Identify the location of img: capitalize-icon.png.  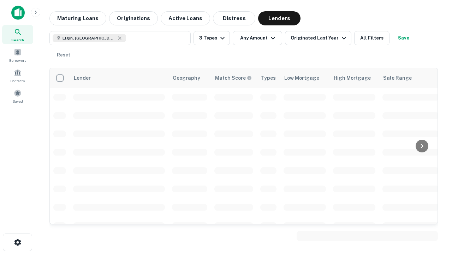
(18, 13).